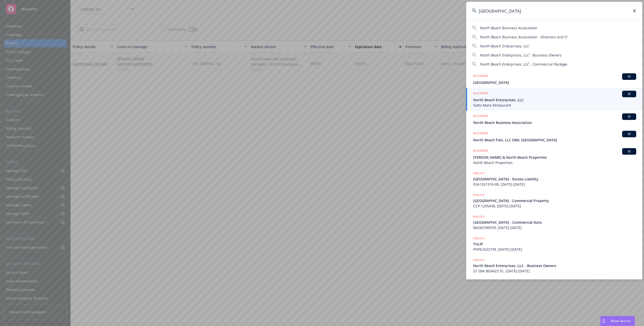 This screenshot has width=644, height=326. Describe the element at coordinates (621, 320) in the screenshot. I see `span: Nova Assist` at that location.